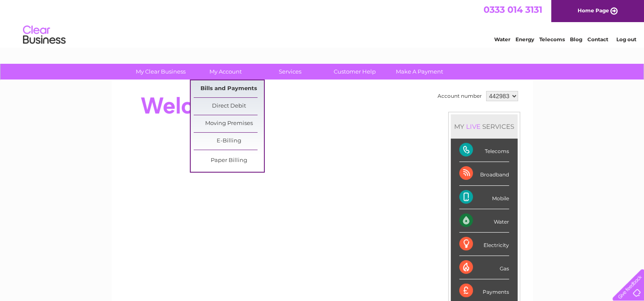 The width and height of the screenshot is (644, 301). I want to click on div: MY SERVICES, so click(484, 126).